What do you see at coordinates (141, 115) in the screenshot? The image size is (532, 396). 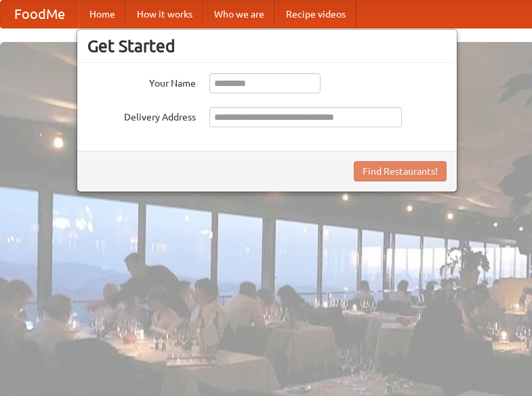 I see `label: Delivery Address` at bounding box center [141, 115].